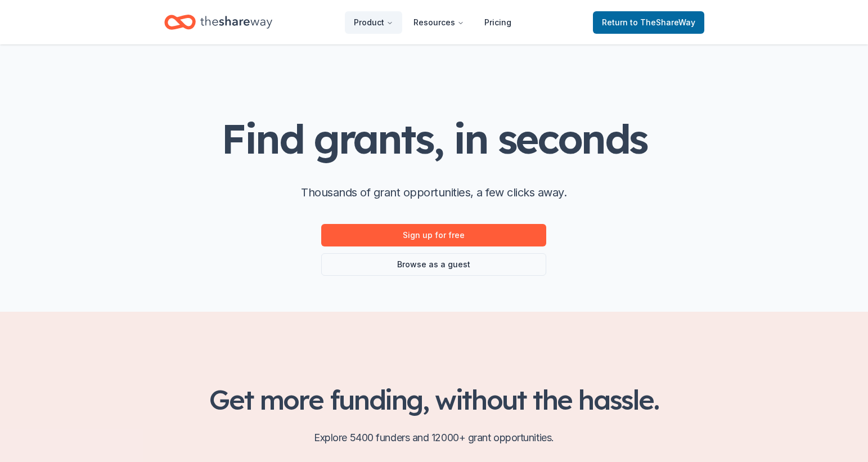  I want to click on button: Resources, so click(439, 23).